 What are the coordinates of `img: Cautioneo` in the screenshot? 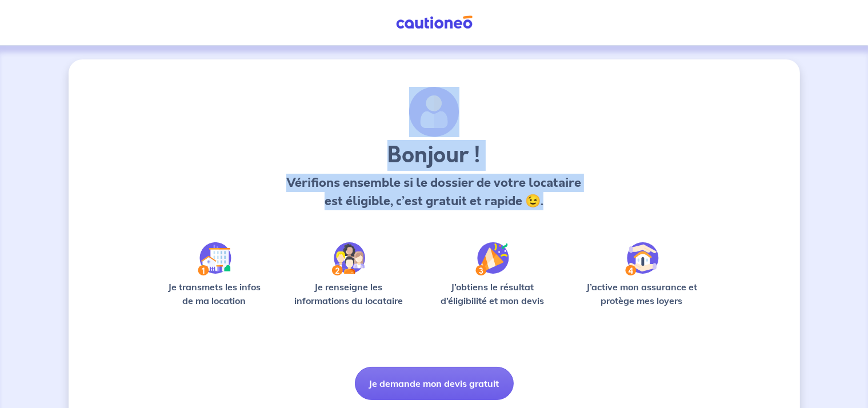 It's located at (434, 22).